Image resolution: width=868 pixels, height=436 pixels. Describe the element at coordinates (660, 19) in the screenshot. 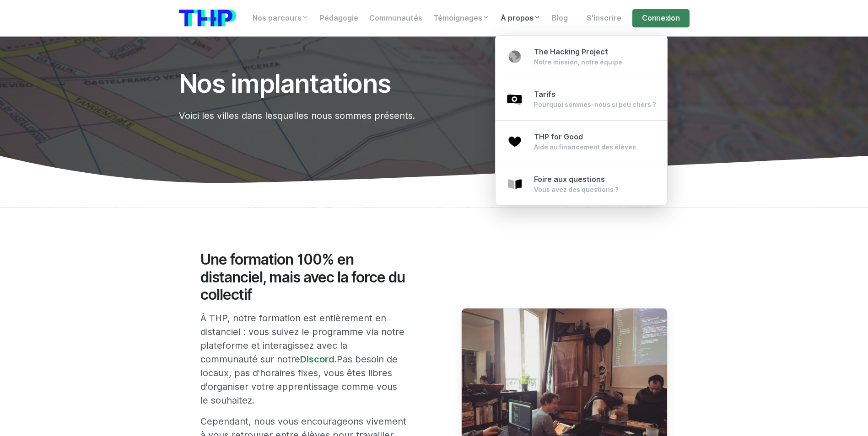

I see `a: Connexion` at that location.